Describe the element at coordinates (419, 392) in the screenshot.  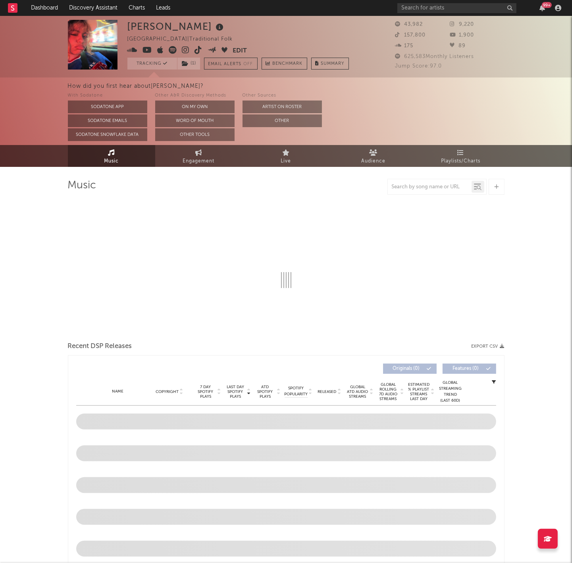
I see `span: Estimated % Playlist Streams Last Day` at that location.